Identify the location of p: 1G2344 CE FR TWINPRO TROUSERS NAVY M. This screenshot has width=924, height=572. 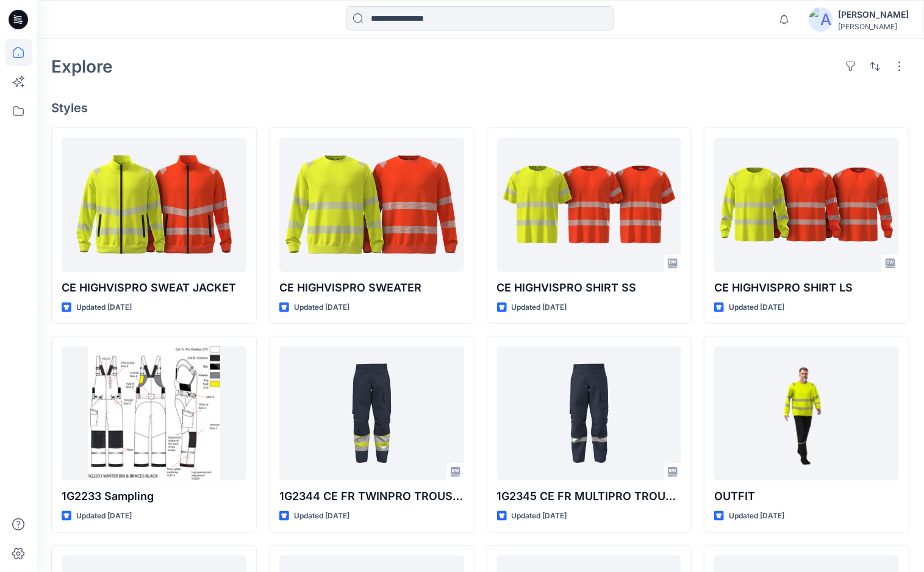
(372, 496).